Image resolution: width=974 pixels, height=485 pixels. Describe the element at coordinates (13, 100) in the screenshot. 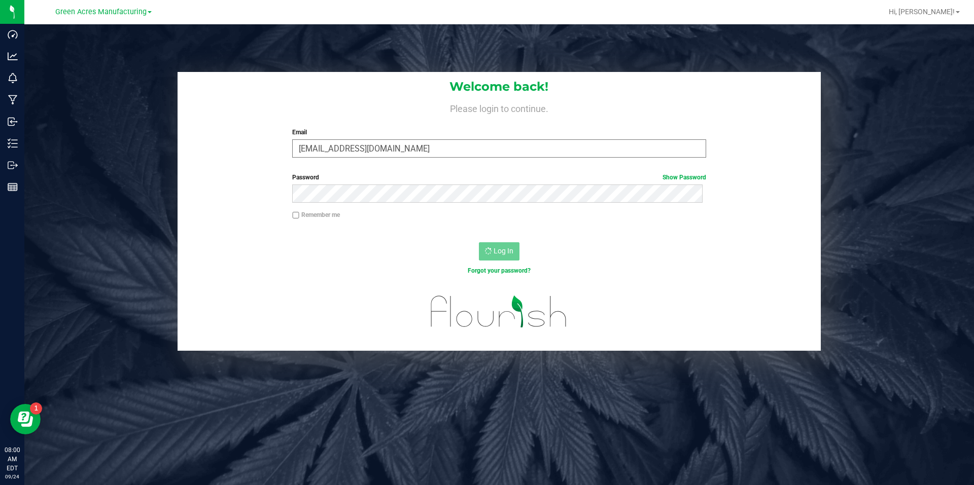

I see `inline-svg: Manufacturing` at that location.